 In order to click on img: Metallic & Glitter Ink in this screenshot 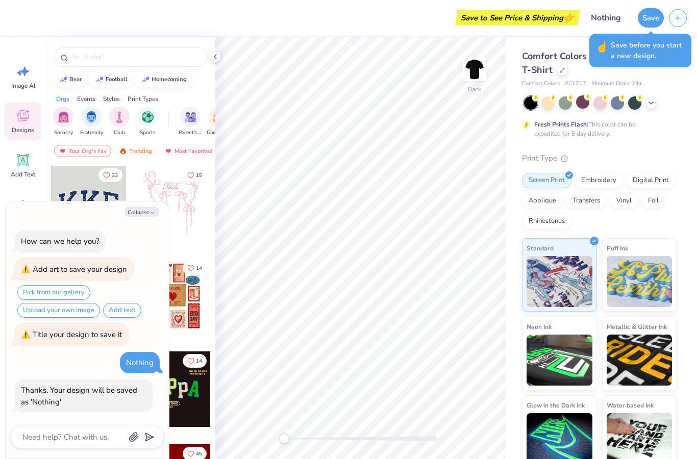, I will do `click(639, 360)`.